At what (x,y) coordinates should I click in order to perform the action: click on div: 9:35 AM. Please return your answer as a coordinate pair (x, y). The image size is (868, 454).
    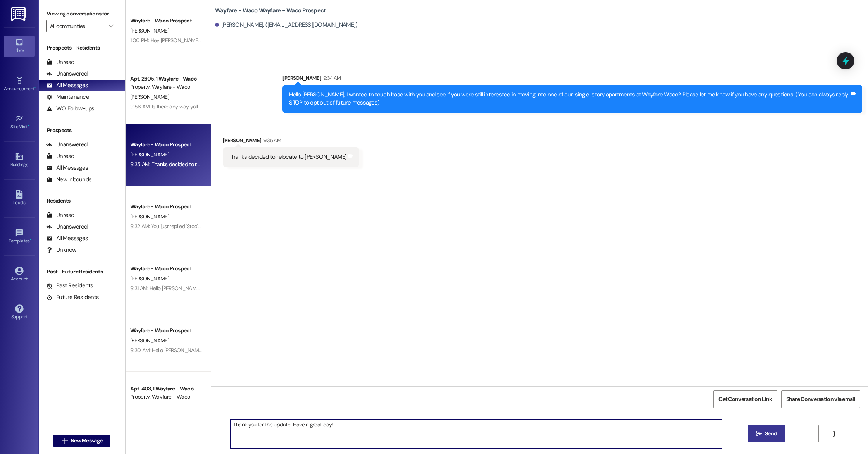
    Looking at the image, I should click on (271, 140).